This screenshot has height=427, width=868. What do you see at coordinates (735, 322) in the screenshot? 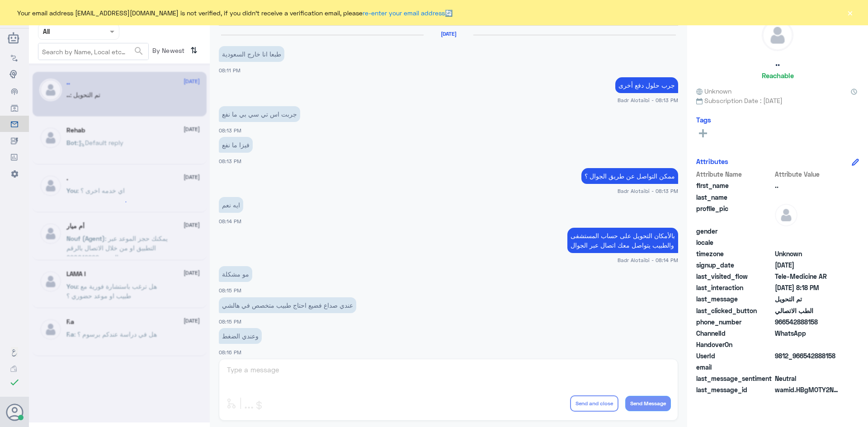
I see `span: phone_number` at bounding box center [735, 322].